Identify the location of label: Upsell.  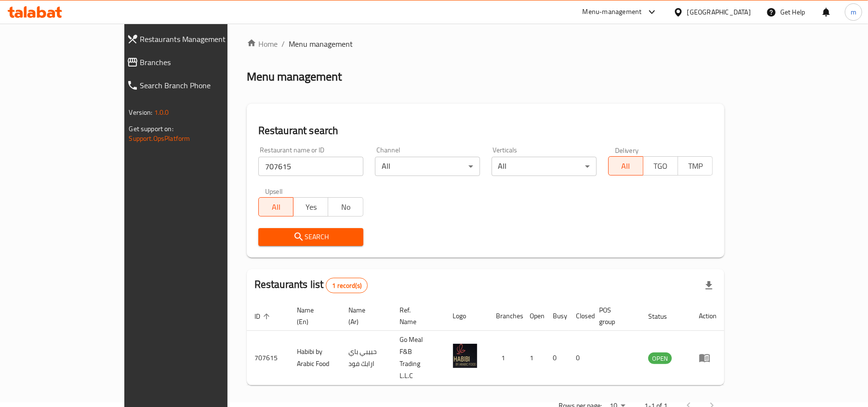
(274, 191).